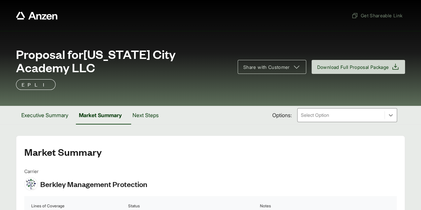  I want to click on a: Download Full Proposal Package, so click(358, 67).